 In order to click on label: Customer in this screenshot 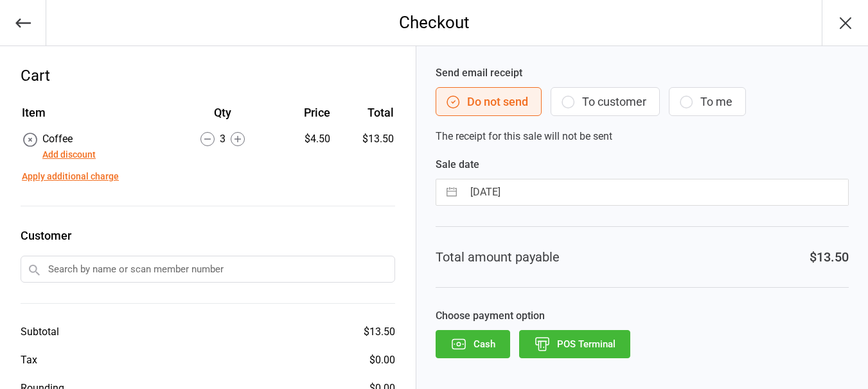, I will do `click(208, 236)`.